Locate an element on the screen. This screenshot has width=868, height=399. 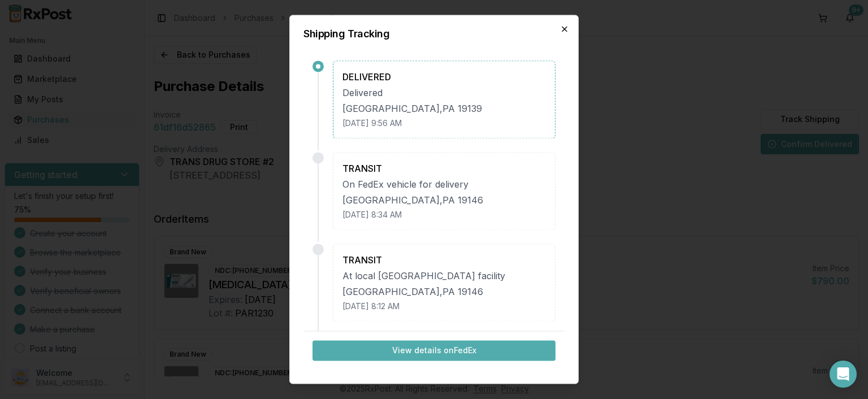
h2: Shipping Tracking is located at coordinates (434, 34).